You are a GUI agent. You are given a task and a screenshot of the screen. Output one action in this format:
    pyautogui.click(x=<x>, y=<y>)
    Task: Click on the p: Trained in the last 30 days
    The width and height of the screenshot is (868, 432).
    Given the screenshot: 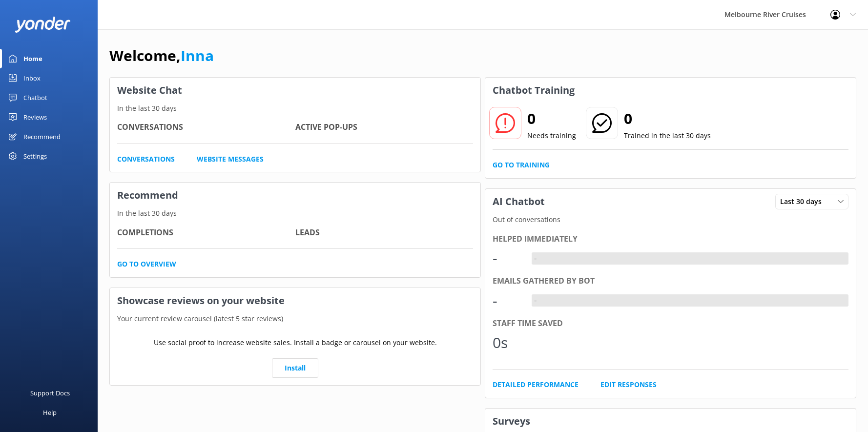 What is the action you would take?
    pyautogui.click(x=667, y=136)
    